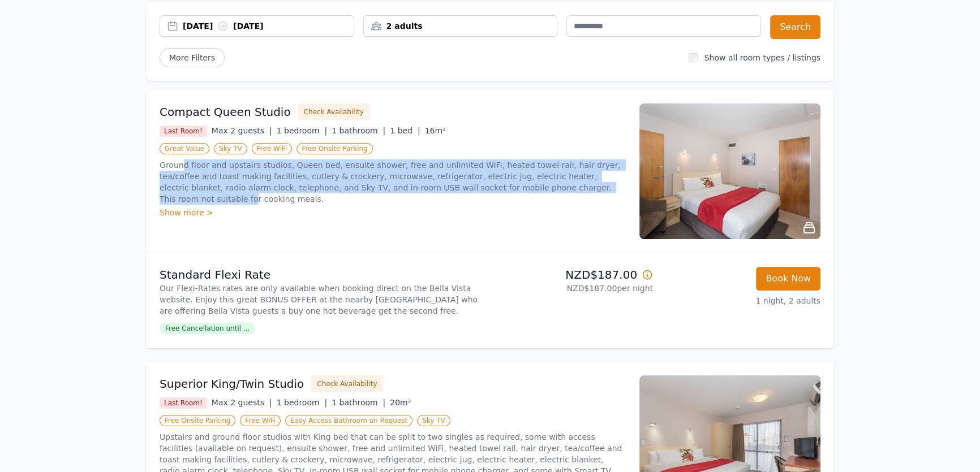 The width and height of the screenshot is (980, 472). What do you see at coordinates (393, 213) in the screenshot?
I see `div: Show more >` at bounding box center [393, 213].